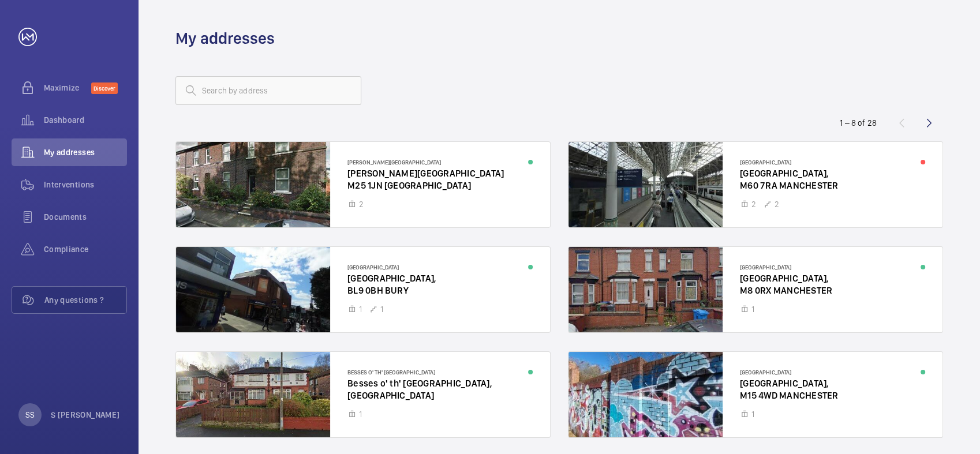 This screenshot has width=980, height=454. Describe the element at coordinates (67, 88) in the screenshot. I see `span: Maximize` at that location.